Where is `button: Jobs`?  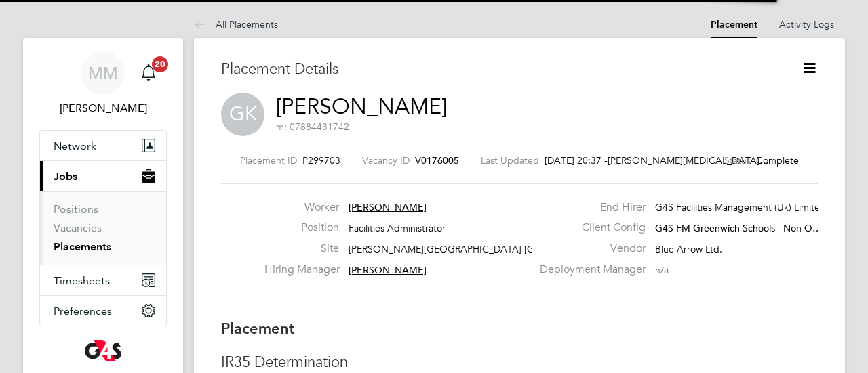 button: Jobs is located at coordinates (103, 176).